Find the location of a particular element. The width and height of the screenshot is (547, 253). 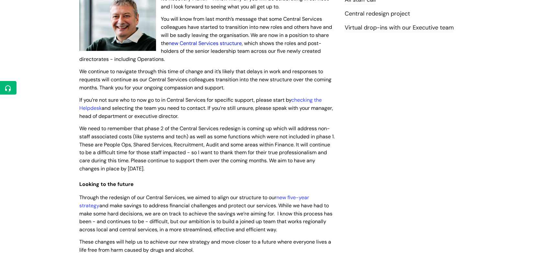

span: Looking to the future is located at coordinates (106, 184).